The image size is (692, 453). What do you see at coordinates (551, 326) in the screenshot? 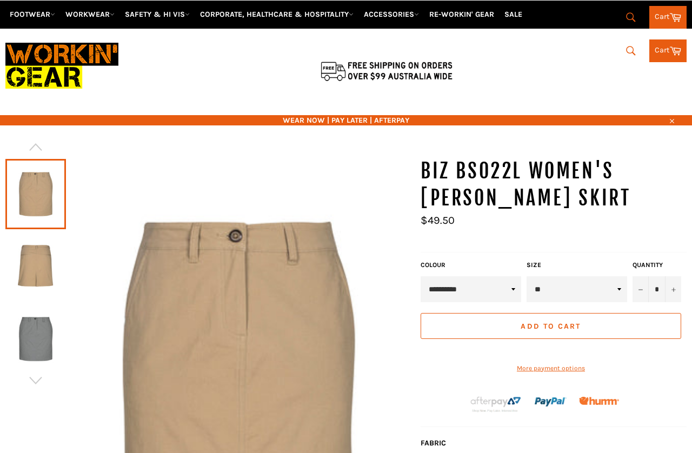
I see `button: Add to Cart` at bounding box center [551, 326].